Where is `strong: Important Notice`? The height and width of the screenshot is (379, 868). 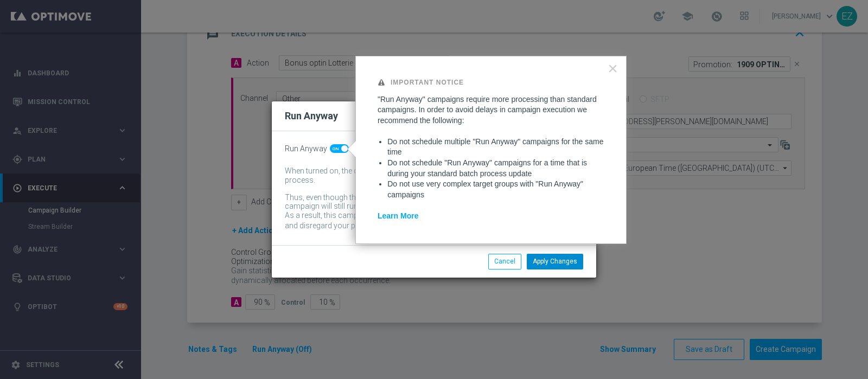
strong: Important Notice is located at coordinates (427, 83).